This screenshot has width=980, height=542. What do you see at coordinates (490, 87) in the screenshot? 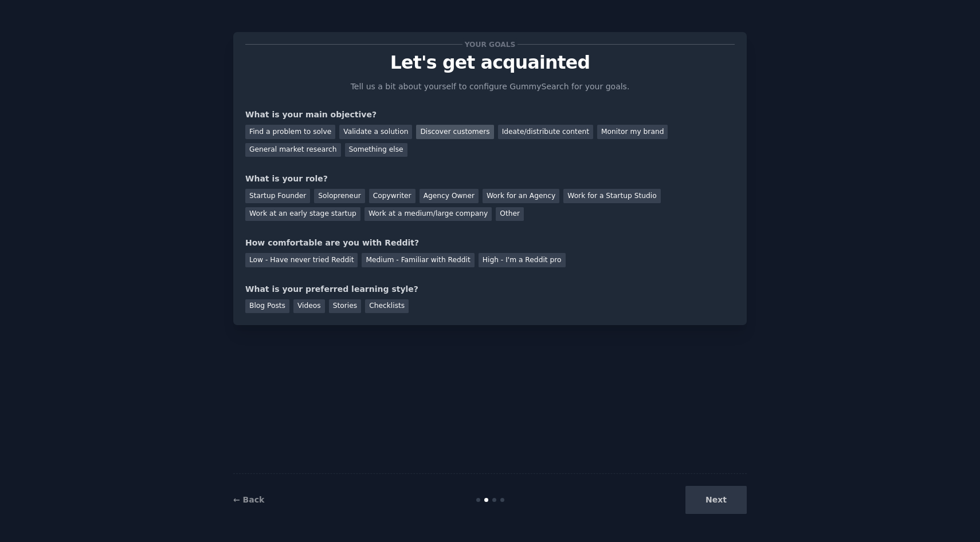
I see `p: Tell us a bit about yourself to configure GummySearch for your goals.` at bounding box center [490, 87].